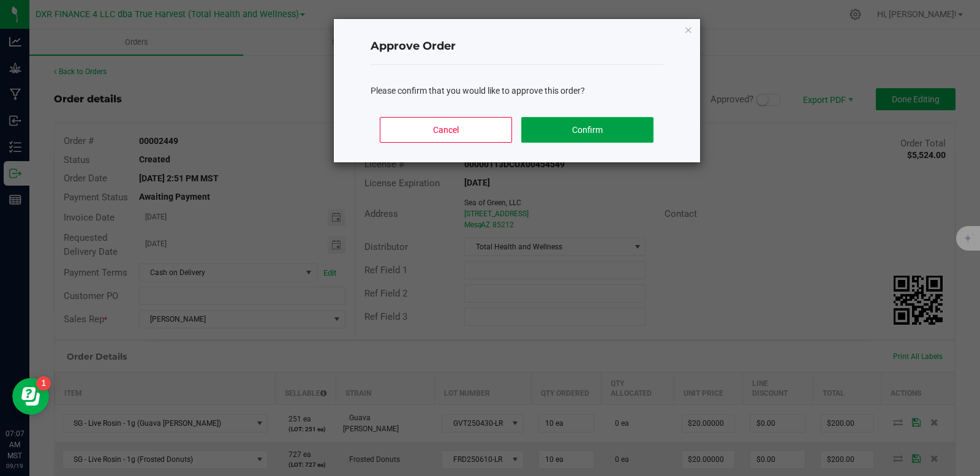 This screenshot has width=980, height=476. Describe the element at coordinates (587, 130) in the screenshot. I see `button: Confirm` at that location.